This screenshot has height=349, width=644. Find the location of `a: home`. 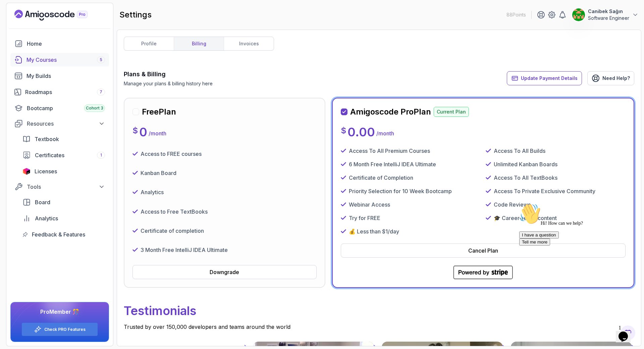

a: home is located at coordinates (59, 43).